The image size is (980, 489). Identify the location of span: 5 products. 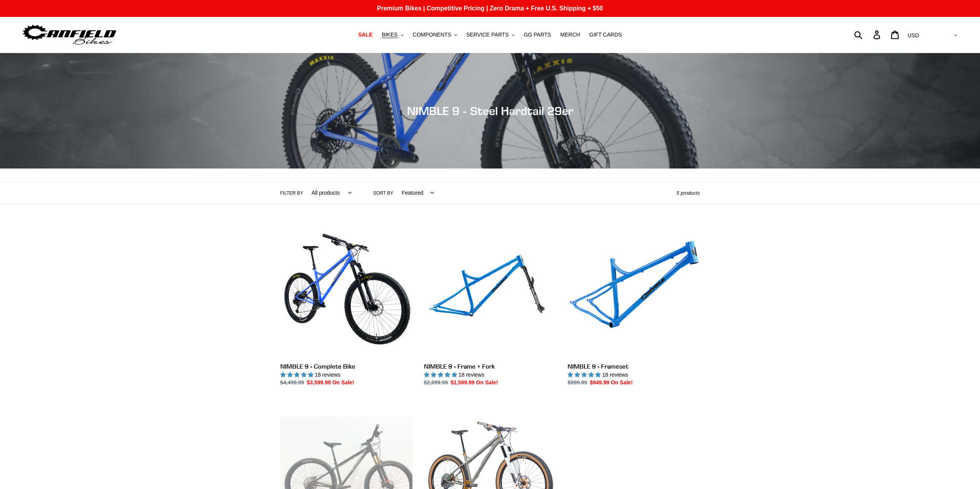
(688, 192).